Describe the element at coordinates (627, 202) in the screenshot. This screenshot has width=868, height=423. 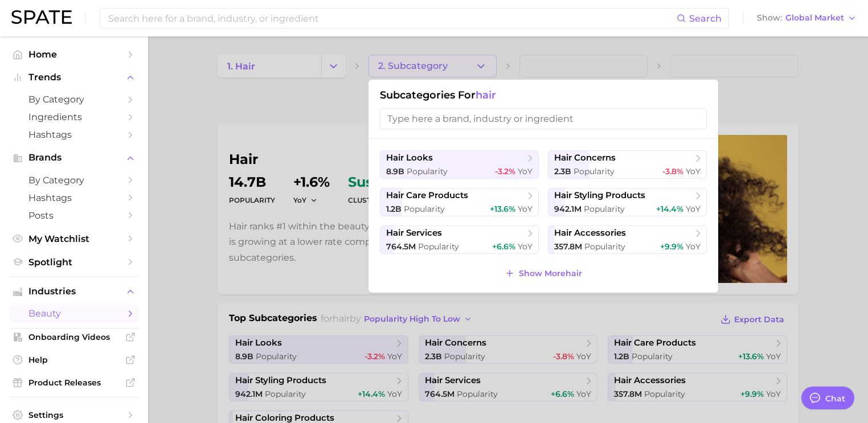
I see `button: hair styling products942.1m Popularity+14.4% YoY` at that location.